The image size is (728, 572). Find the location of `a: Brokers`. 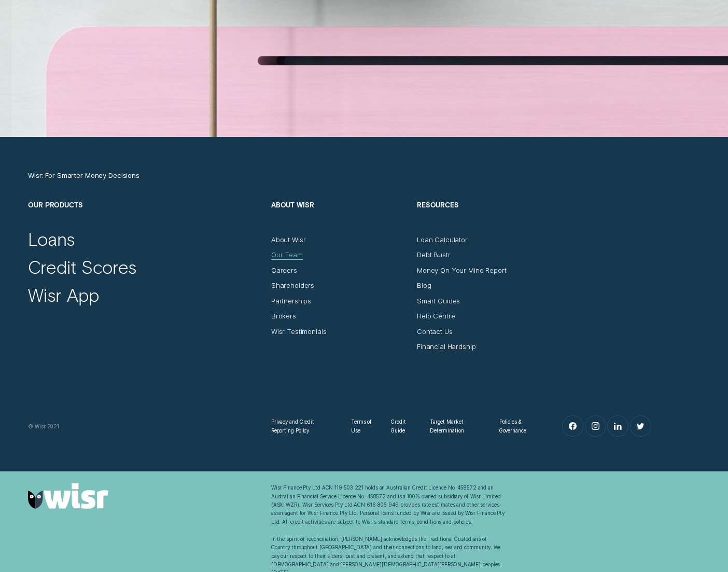

a: Brokers is located at coordinates (284, 316).